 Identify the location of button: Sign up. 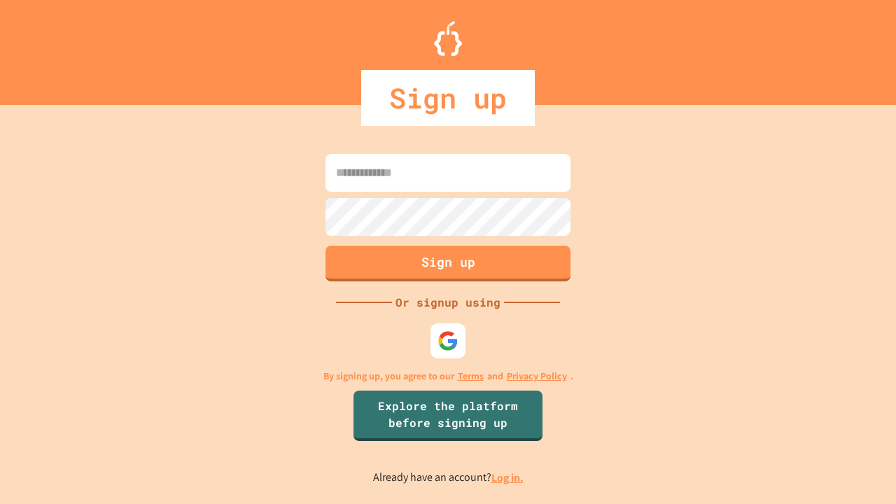
(448, 263).